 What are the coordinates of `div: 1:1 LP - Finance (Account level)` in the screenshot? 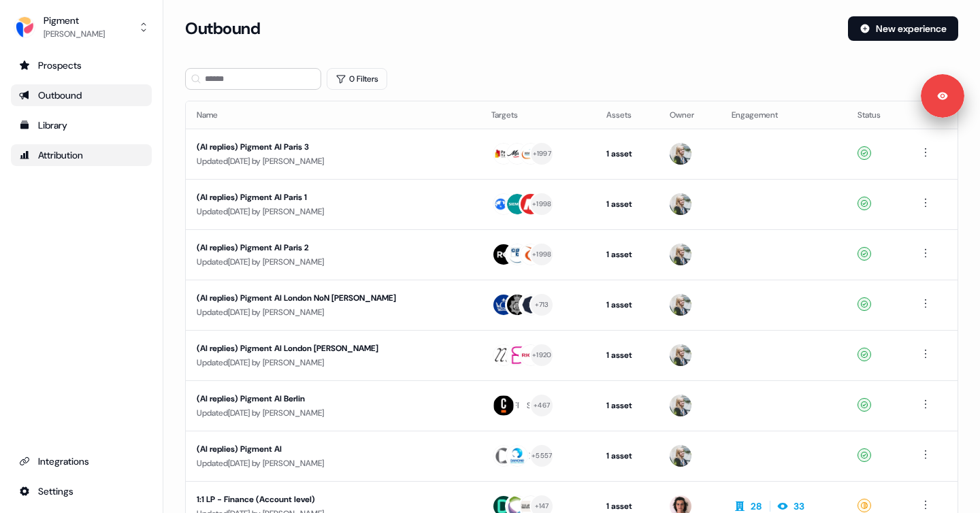 It's located at (319, 499).